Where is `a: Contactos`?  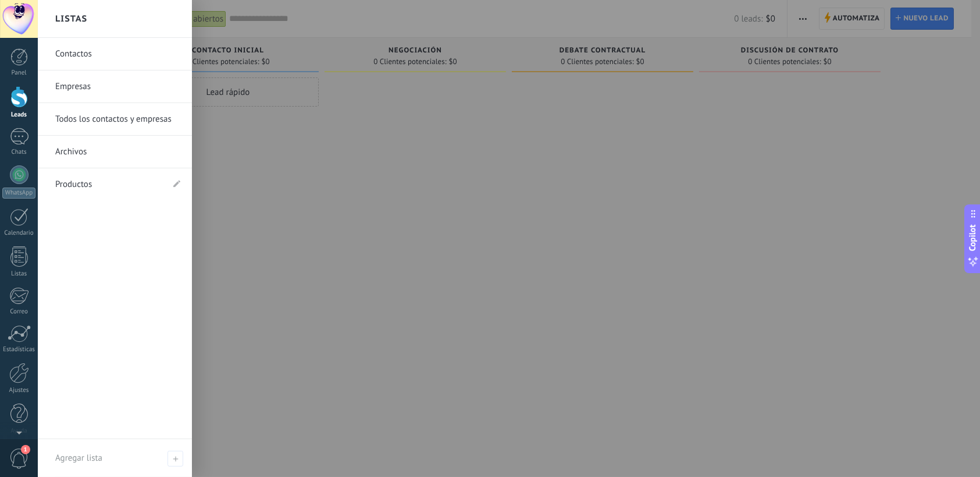
a: Contactos is located at coordinates (117, 54).